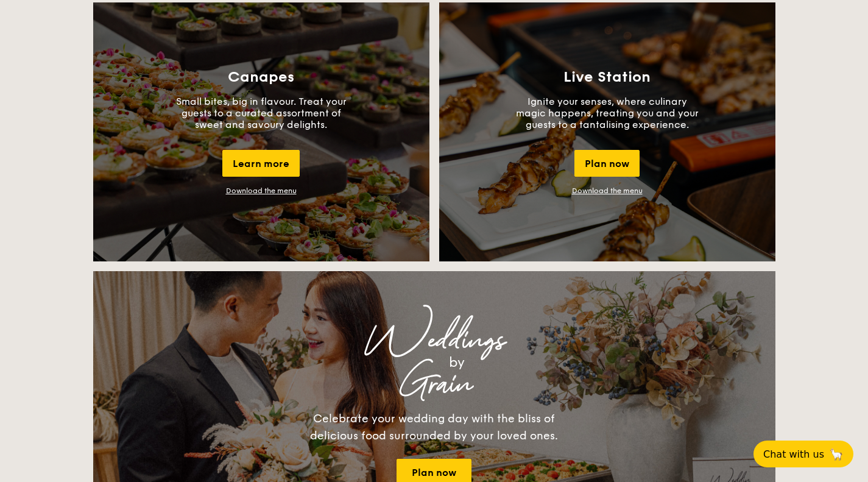 This screenshot has height=482, width=868. I want to click on div: by, so click(457, 363).